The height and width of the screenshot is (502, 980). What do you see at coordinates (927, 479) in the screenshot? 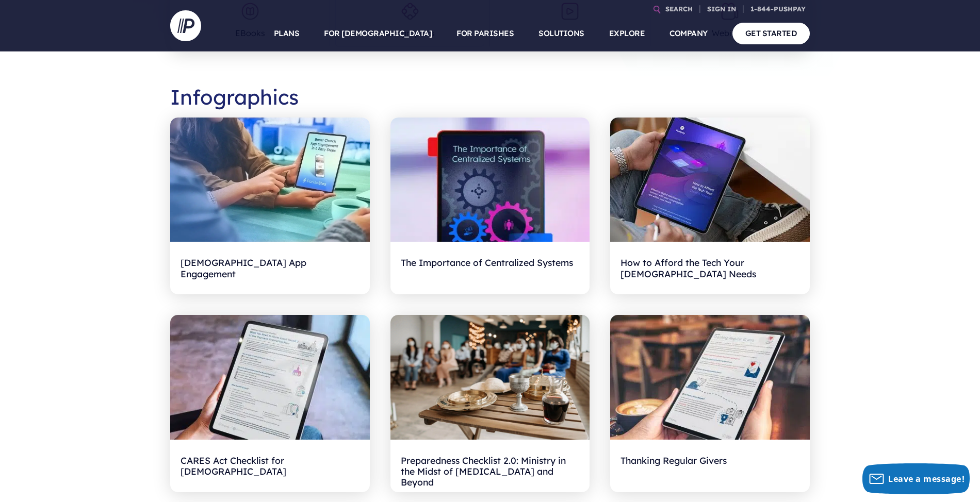
I see `span: Leave a message!` at bounding box center [927, 479].